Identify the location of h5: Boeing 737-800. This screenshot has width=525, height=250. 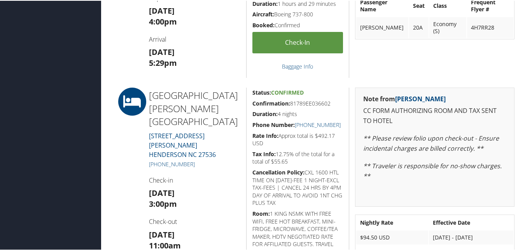
(298, 14).